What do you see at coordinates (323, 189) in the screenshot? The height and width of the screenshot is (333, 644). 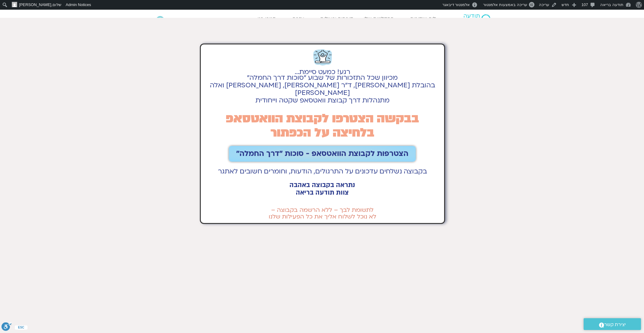 I see `h2: נתראה בקבוצה באהבה צוות תודעה בריאה` at bounding box center [323, 189].